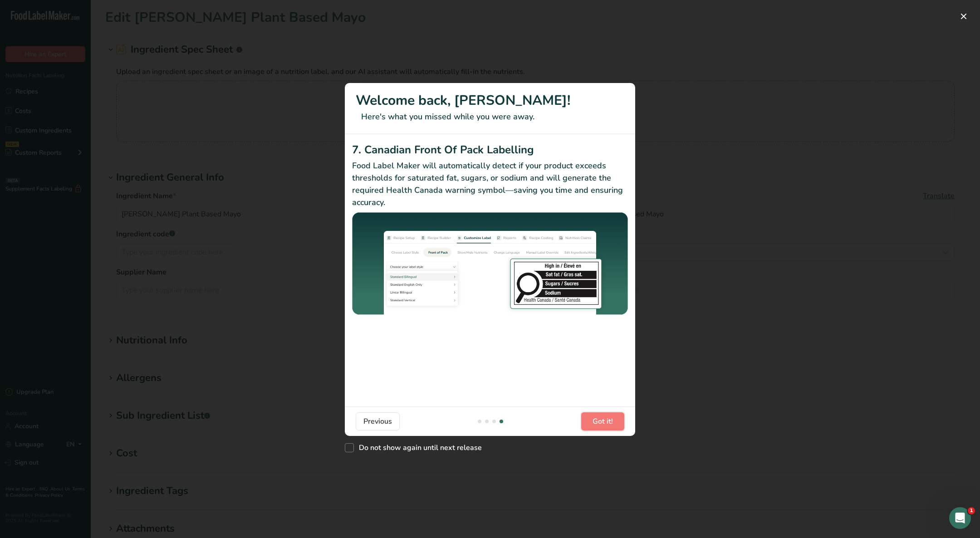  Describe the element at coordinates (490, 264) in the screenshot. I see `img: Canadian Front Of Pack Labelling` at that location.